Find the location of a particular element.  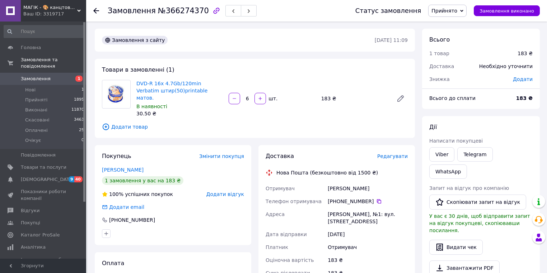

span: Додати відгук is located at coordinates (225, 194).